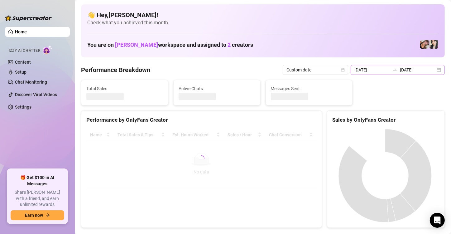  I want to click on a: Home, so click(21, 32).